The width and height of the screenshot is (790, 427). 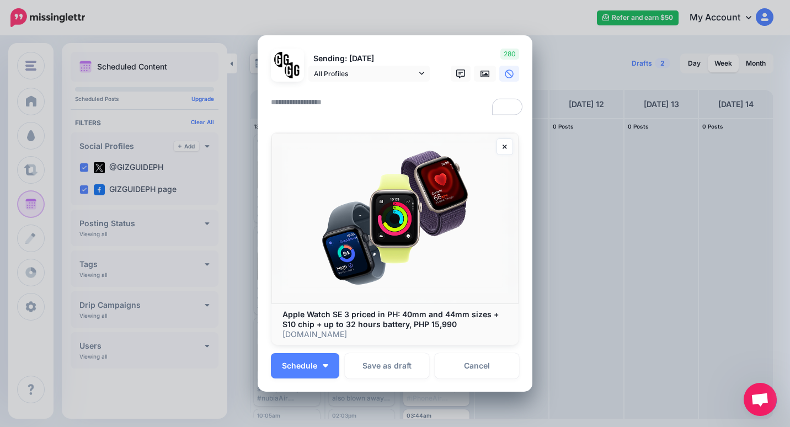 I want to click on img: Apple Watch SE 3 priced in PH: 40mm and 44mm sizes + S10 chip + up to 32 hours battery, PHP 15,990, so click(x=395, y=218).